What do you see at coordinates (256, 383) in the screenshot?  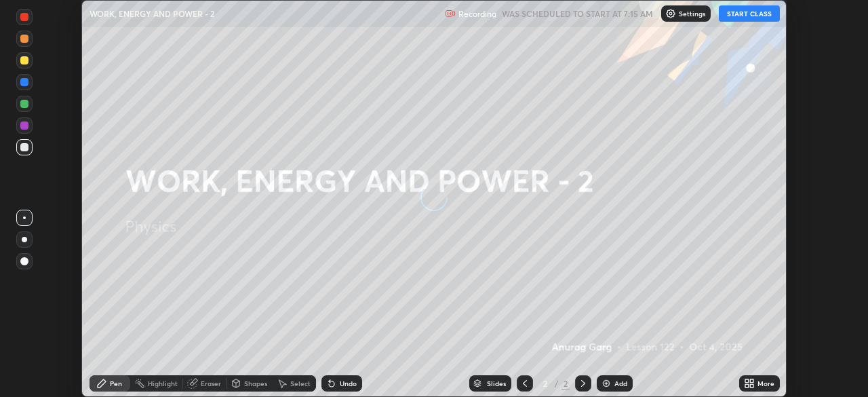 I see `div: Shapes` at bounding box center [256, 383].